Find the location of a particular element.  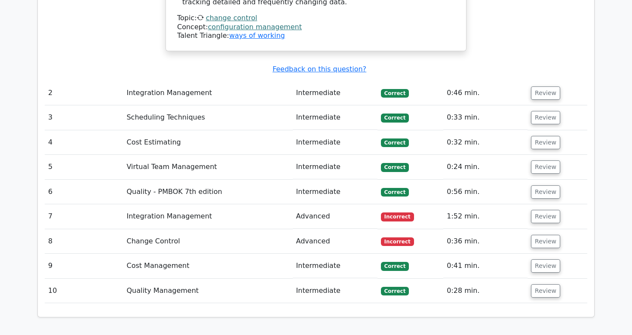

td: 0:41 min. is located at coordinates (485, 266).